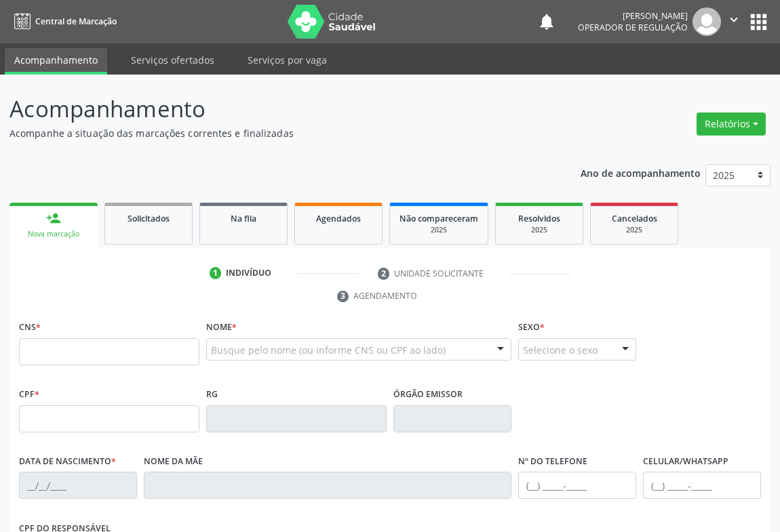 The height and width of the screenshot is (532, 780). What do you see at coordinates (76, 21) in the screenshot?
I see `span: Central de Marcação` at bounding box center [76, 21].